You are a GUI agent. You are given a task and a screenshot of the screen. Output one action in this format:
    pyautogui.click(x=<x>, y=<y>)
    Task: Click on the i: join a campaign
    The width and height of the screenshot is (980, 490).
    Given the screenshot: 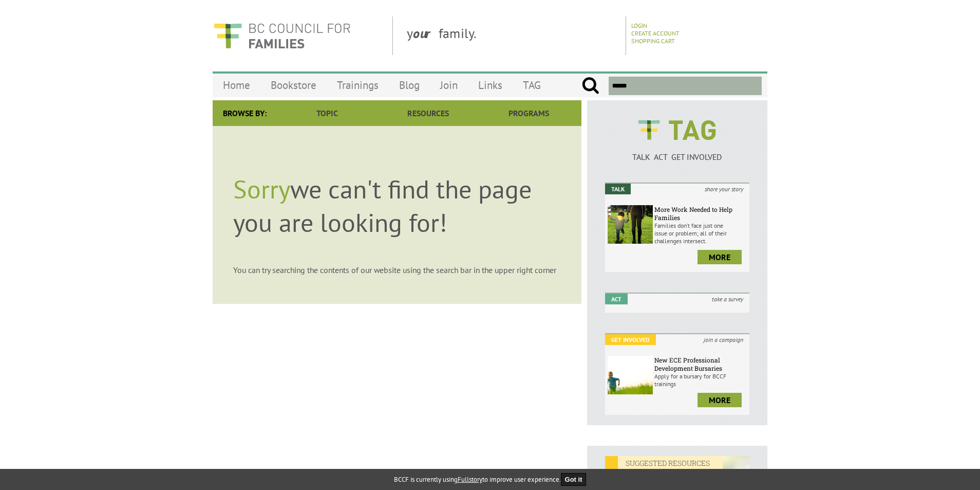 What is the action you would take?
    pyautogui.click(x=723, y=340)
    